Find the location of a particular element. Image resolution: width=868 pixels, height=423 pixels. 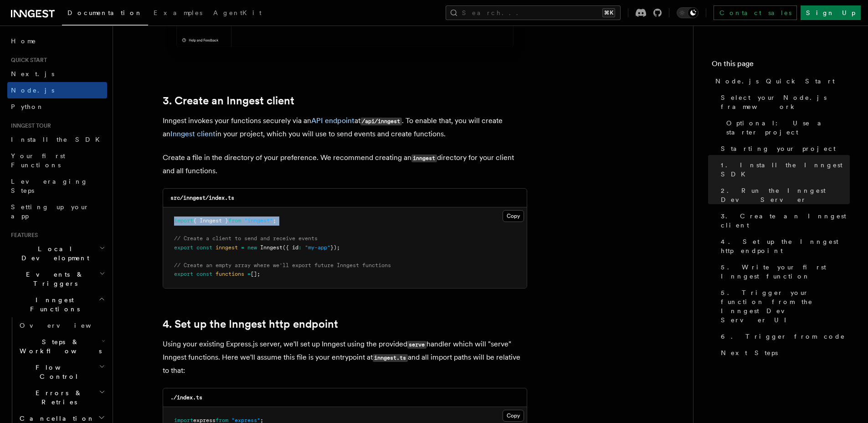

span: Documentation is located at coordinates (105, 13).